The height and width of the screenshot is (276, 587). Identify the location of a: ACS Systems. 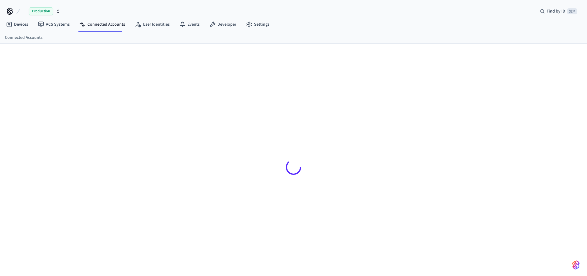
(54, 24).